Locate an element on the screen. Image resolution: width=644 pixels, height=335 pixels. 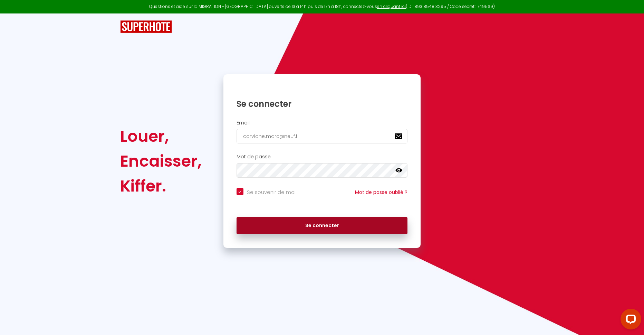
h2: Email is located at coordinates (322, 123).